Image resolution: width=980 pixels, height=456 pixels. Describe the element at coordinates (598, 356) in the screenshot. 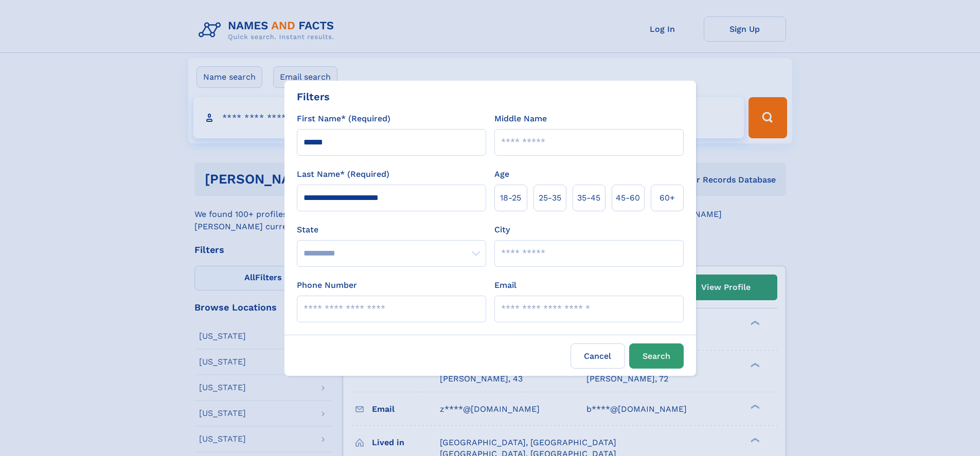

I see `label: Cancel` at that location.